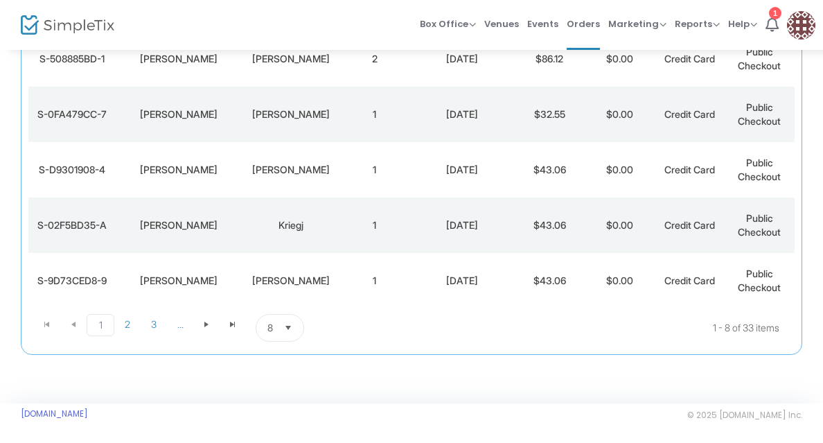 The image size is (823, 443). What do you see at coordinates (270, 328) in the screenshot?
I see `span: 8` at bounding box center [270, 328].